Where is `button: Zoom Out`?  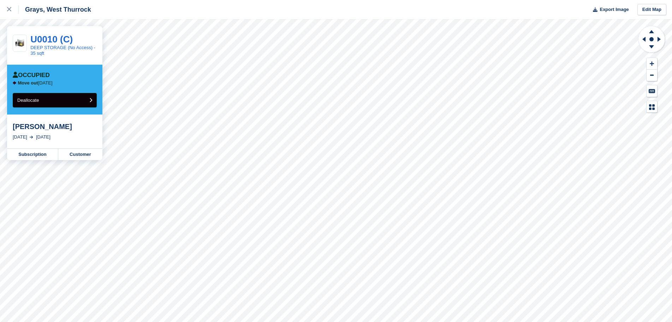 button: Zoom Out is located at coordinates (652, 75).